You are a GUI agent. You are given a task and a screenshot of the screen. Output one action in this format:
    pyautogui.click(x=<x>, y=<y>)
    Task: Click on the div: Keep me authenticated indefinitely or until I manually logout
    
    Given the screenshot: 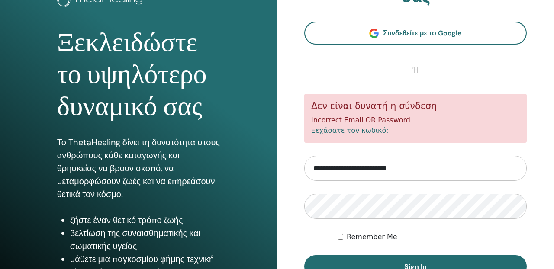 What is the action you would take?
    pyautogui.click(x=432, y=237)
    